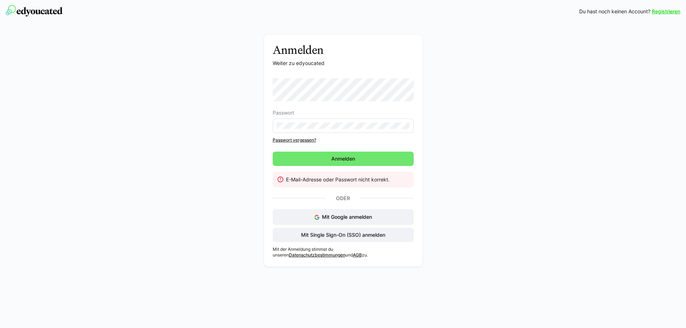 The width and height of the screenshot is (686, 328). What do you see at coordinates (357, 255) in the screenshot?
I see `a: AGB` at bounding box center [357, 255].